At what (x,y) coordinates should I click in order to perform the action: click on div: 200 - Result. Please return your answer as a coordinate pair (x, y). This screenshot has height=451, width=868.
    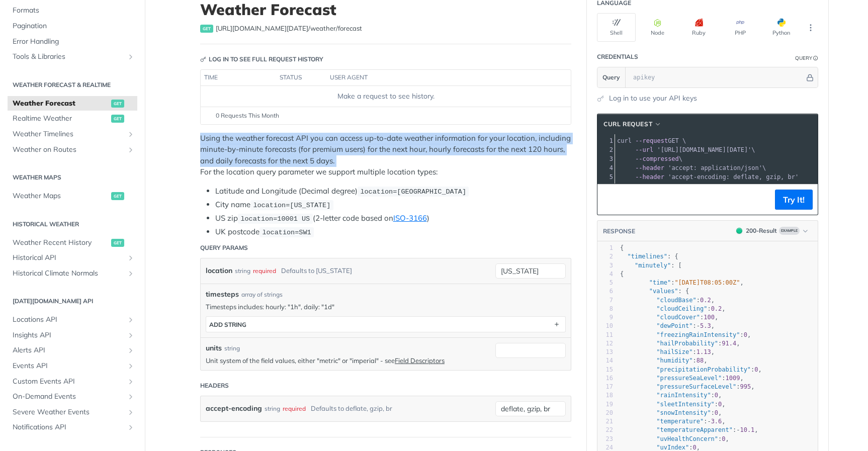
    Looking at the image, I should click on (761, 231).